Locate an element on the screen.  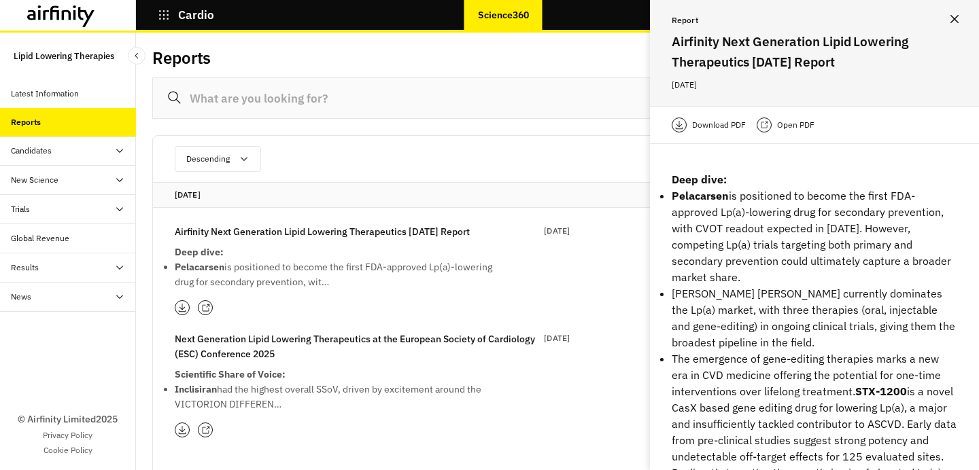
div: Global Revenue is located at coordinates (40, 239).